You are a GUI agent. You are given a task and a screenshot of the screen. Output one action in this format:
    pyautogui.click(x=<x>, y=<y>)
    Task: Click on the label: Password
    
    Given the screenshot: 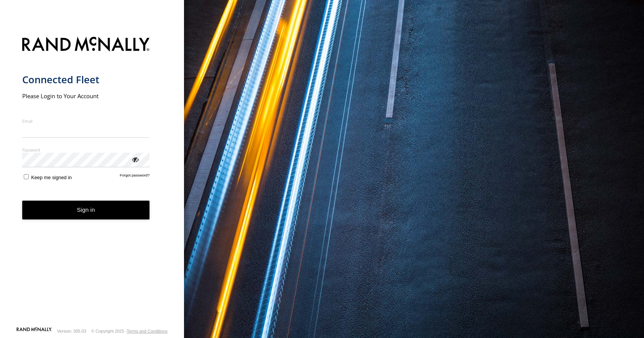 What is the action you would take?
    pyautogui.click(x=86, y=149)
    